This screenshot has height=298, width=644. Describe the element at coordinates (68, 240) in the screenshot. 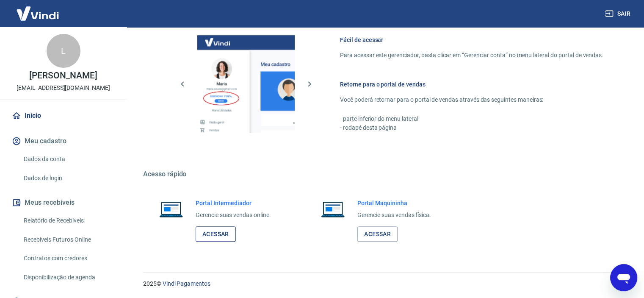

I see `a: Recebíveis Futuros Online` at that location.